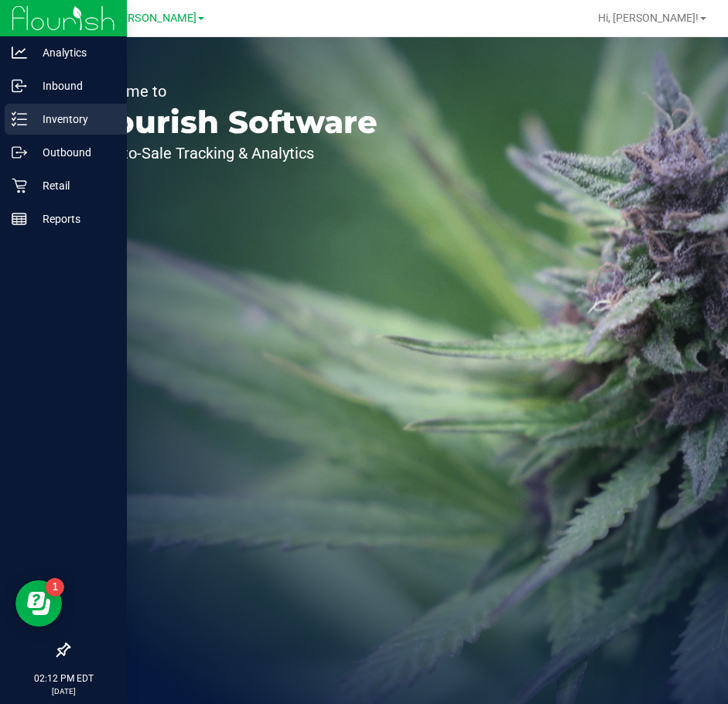 This screenshot has width=728, height=704. Describe the element at coordinates (73, 219) in the screenshot. I see `p: Reports` at that location.